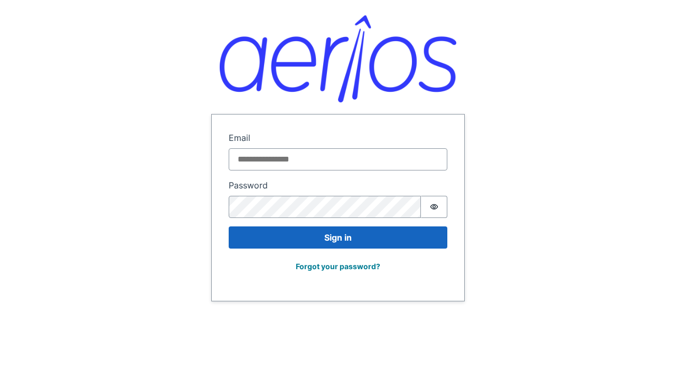  I want to click on button: Show password, so click(434, 207).